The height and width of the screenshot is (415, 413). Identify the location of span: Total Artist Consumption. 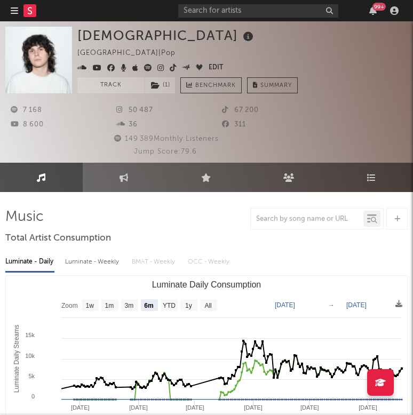
(58, 238).